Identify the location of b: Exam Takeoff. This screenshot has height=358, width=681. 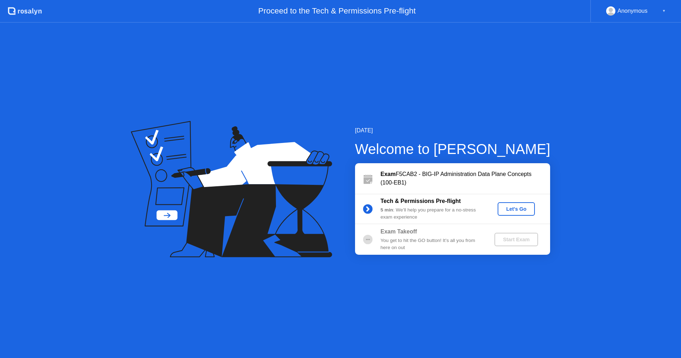
(398, 231).